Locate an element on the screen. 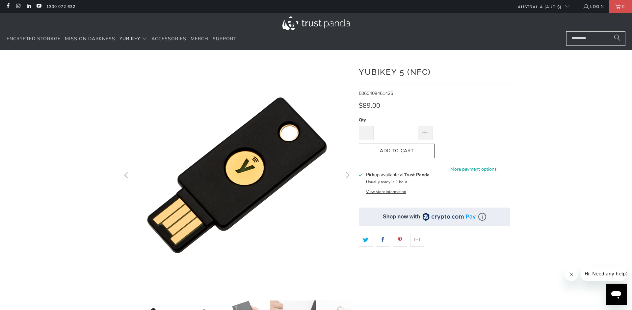 Image resolution: width=632 pixels, height=310 pixels. a: Trust Panda Australia on Facebook is located at coordinates (8, 7).